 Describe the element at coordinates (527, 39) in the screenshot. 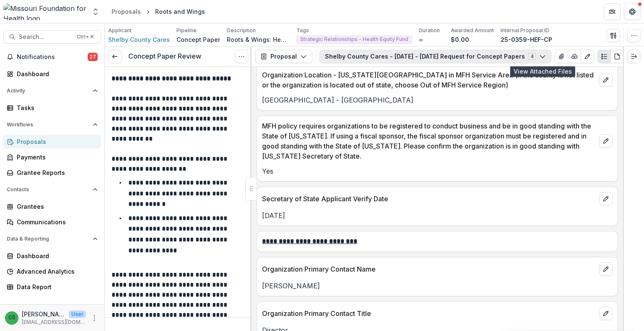

I see `p: 25-0359-HEF-CP` at that location.